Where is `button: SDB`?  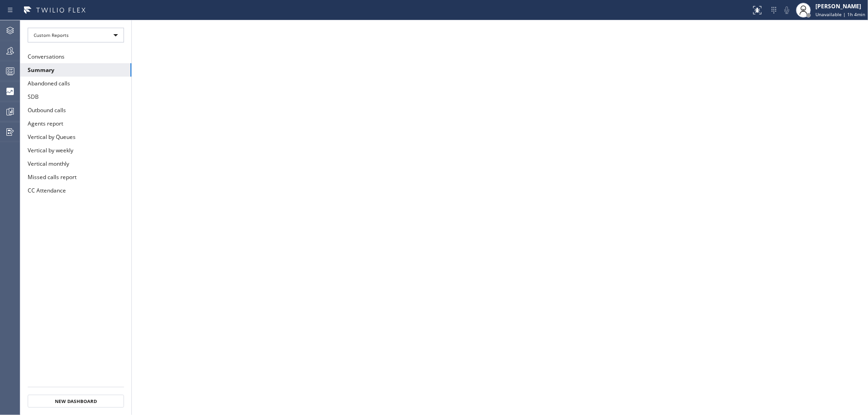 button: SDB is located at coordinates (76, 97).